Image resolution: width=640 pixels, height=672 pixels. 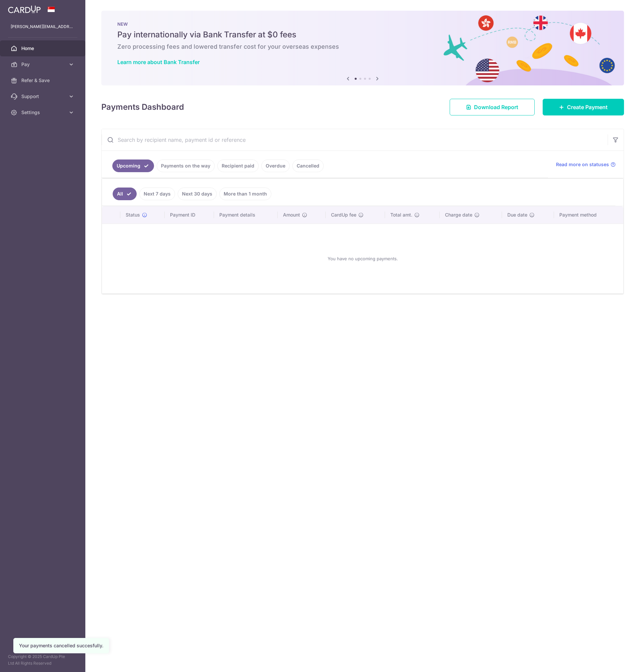 What do you see at coordinates (363, 48) in the screenshot?
I see `img: Bank transfer banner` at bounding box center [363, 48].